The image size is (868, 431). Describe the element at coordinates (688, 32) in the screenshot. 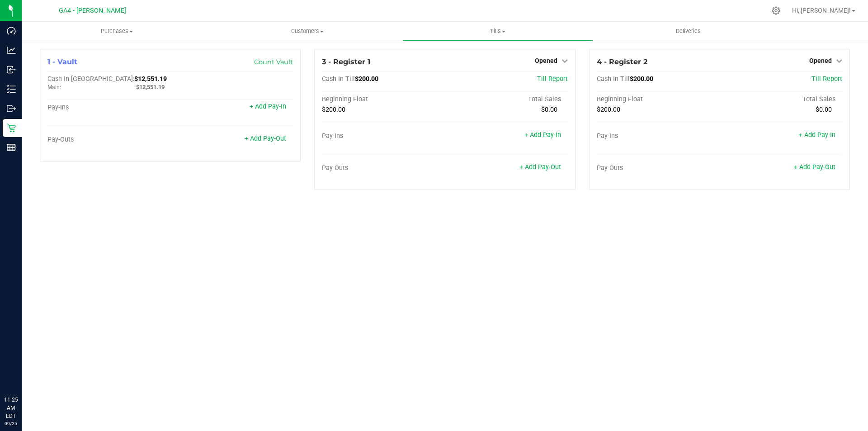

I see `a: Deliveries` at that location.